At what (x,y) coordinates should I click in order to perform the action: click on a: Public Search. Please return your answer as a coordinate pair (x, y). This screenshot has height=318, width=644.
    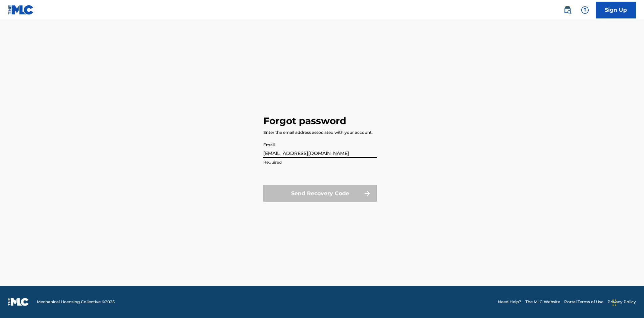
    Looking at the image, I should click on (568, 10).